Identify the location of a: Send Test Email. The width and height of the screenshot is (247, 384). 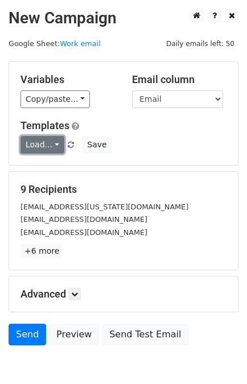
(145, 334).